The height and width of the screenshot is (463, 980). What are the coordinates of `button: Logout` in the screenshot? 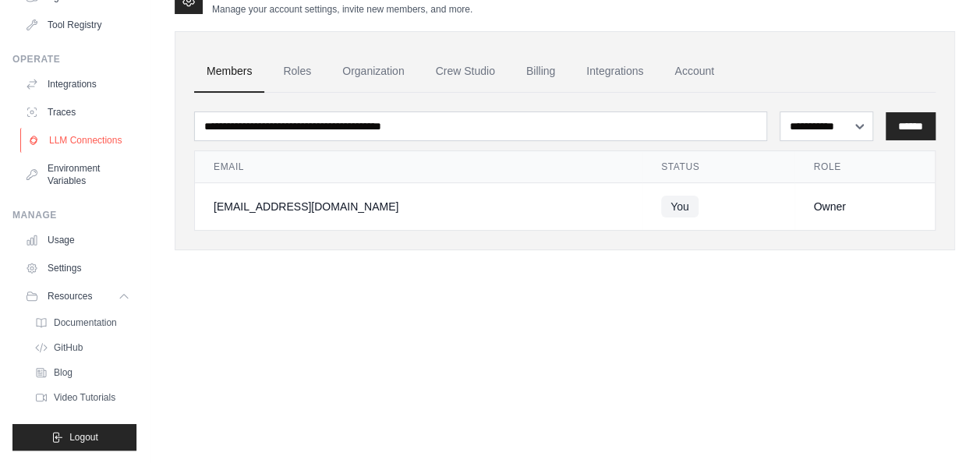 It's located at (74, 437).